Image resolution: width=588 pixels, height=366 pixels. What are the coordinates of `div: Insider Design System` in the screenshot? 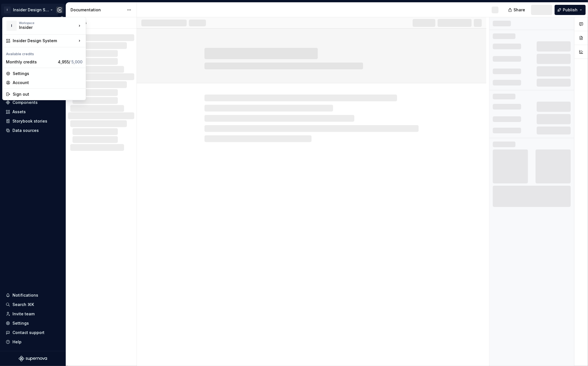 It's located at (45, 41).